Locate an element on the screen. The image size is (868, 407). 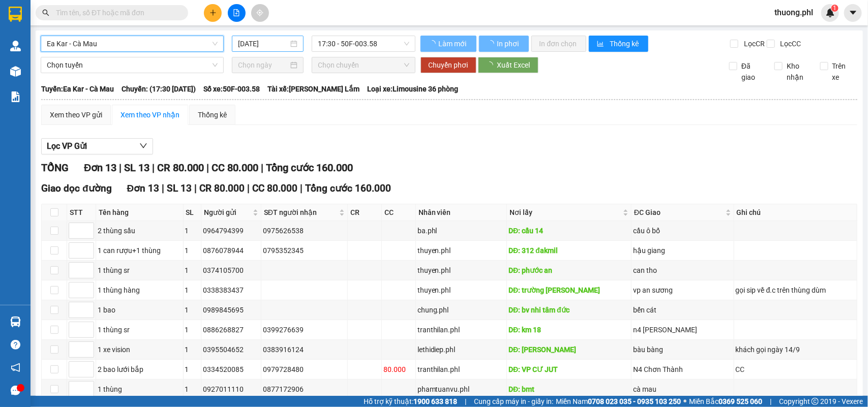
div: thuyen.phl is located at coordinates (461, 251).